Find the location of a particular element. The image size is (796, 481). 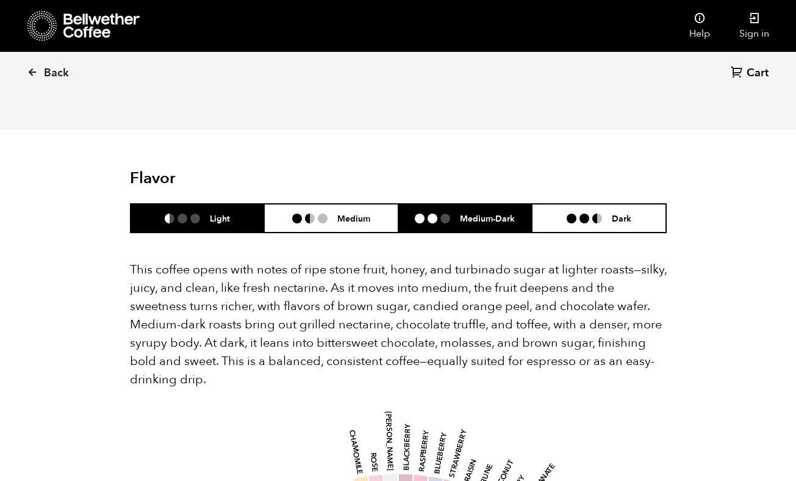

h6: Light is located at coordinates (220, 218).